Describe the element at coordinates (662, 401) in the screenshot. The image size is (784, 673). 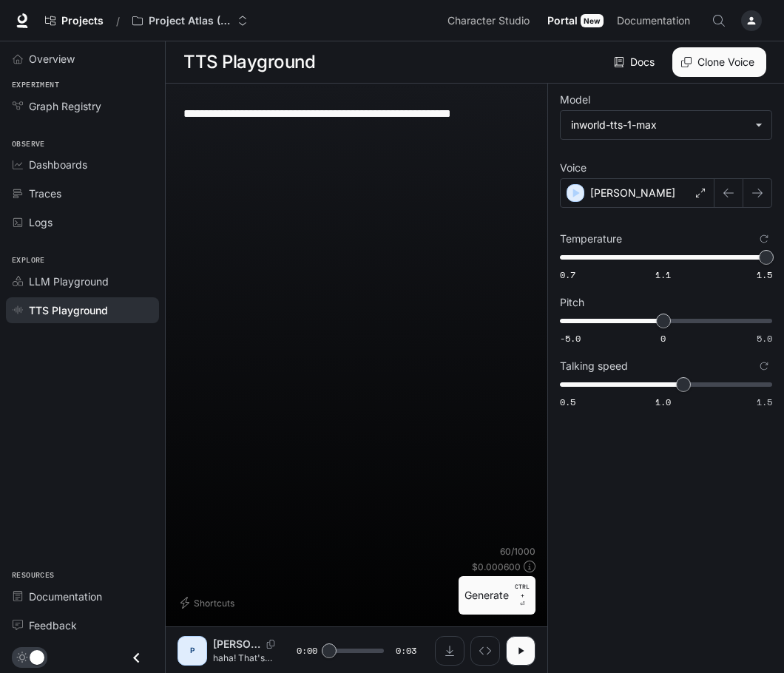
I see `span: 1.0` at that location.